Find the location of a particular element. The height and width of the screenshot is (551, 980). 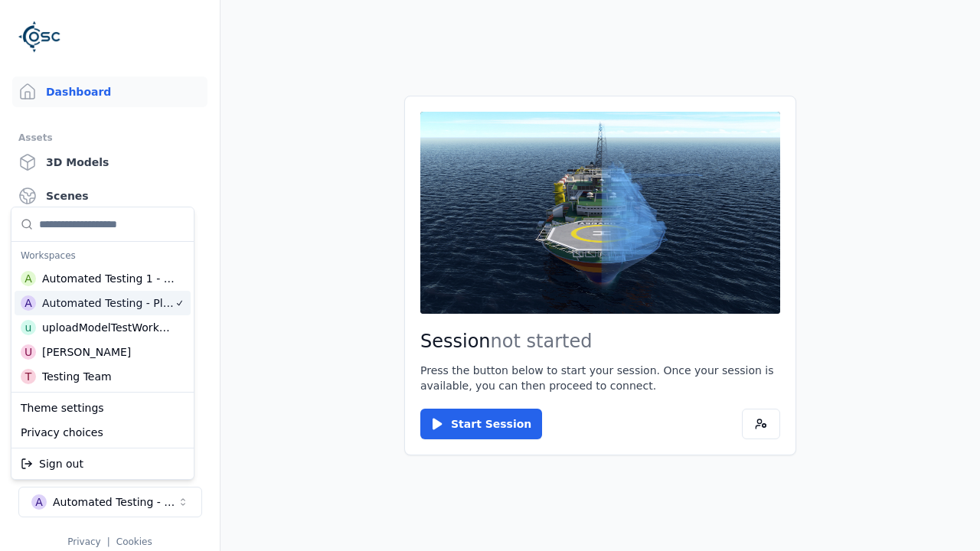

div: Workspaces is located at coordinates (102, 256).